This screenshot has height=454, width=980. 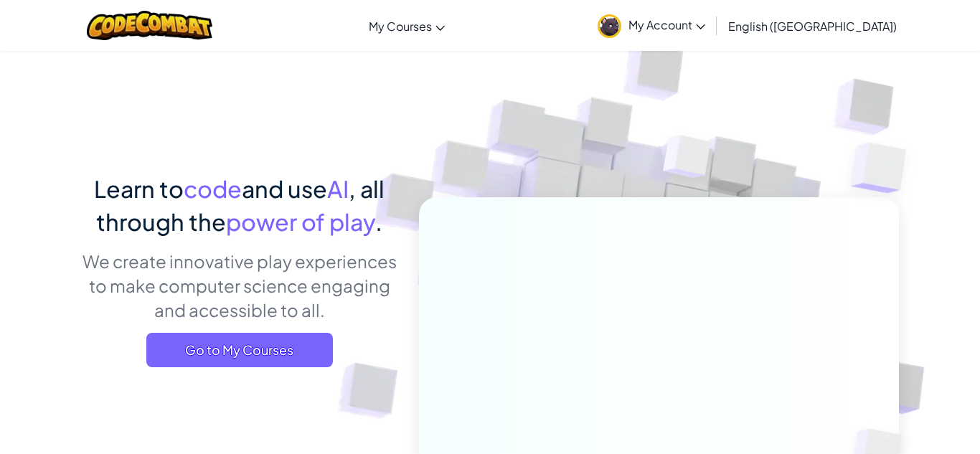 I want to click on p: We create innovative play experiences to make computer science engaging and accessible to all., so click(x=239, y=285).